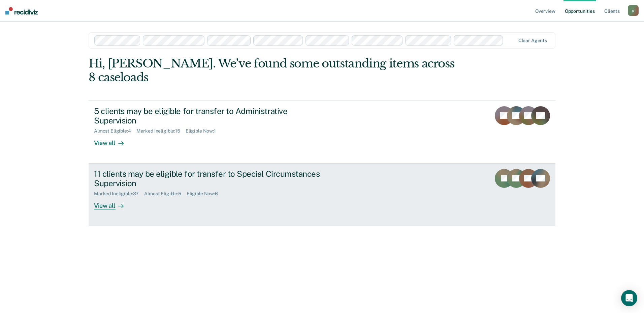 The image size is (644, 313). I want to click on button: p, so click(633, 11).